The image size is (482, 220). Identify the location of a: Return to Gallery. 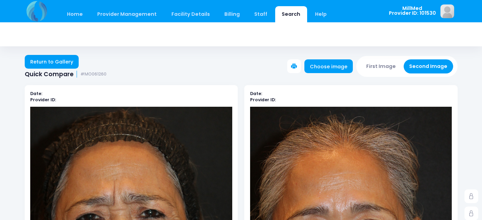
(52, 62).